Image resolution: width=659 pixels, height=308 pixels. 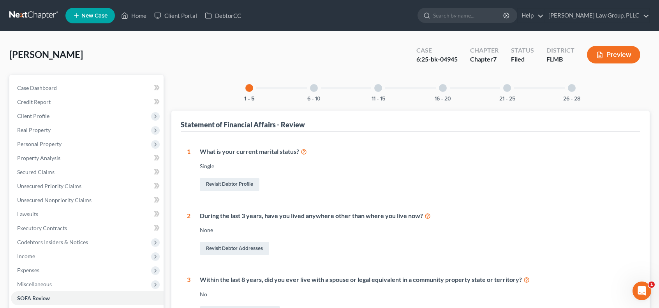 I want to click on span: Case Dashboard, so click(x=37, y=88).